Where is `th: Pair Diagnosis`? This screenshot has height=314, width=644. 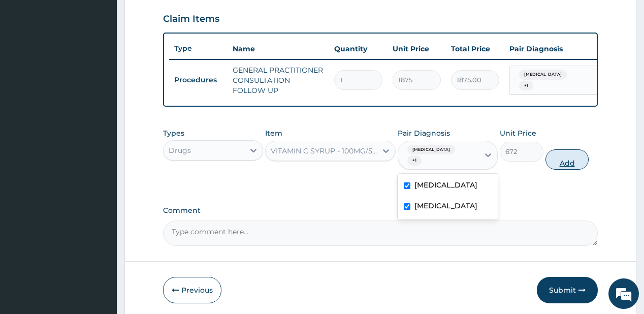 th: Pair Diagnosis is located at coordinates (560, 49).